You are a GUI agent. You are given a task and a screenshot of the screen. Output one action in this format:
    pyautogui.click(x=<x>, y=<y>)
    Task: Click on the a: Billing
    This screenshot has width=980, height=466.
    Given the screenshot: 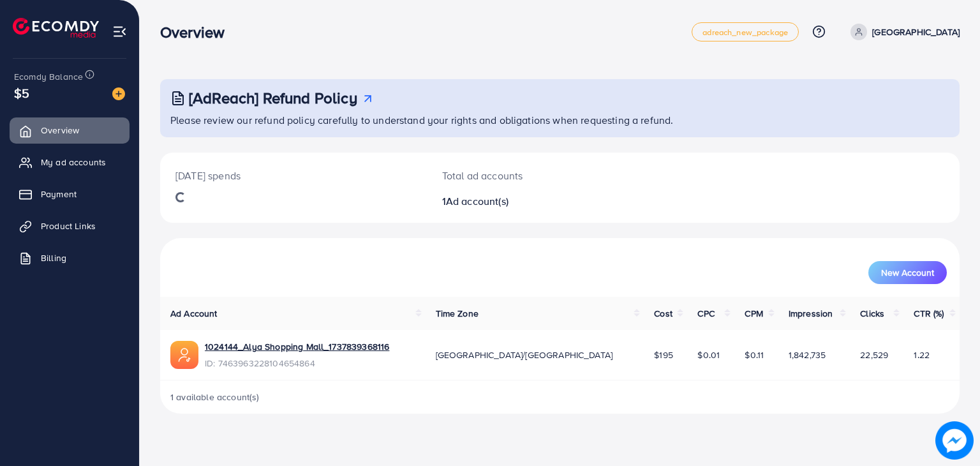 What is the action you would take?
    pyautogui.click(x=69, y=257)
    